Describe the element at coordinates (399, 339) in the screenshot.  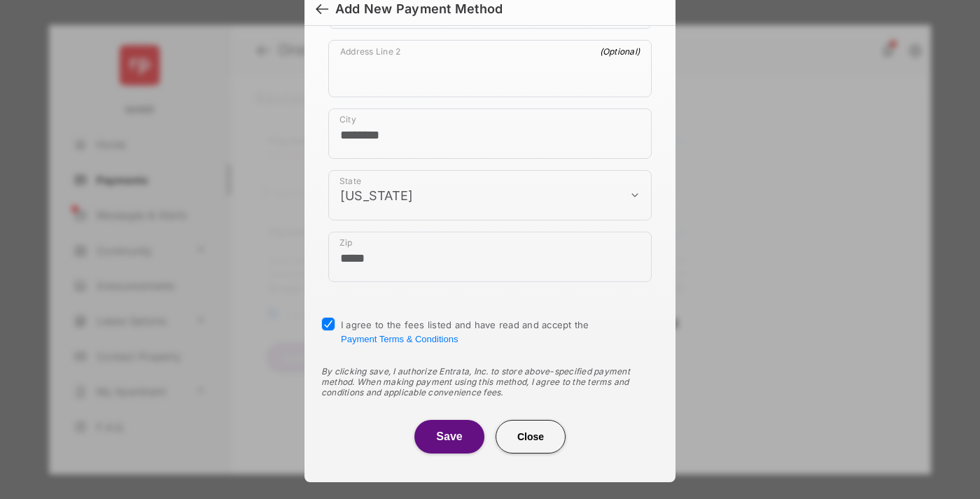
I see `button: I agree to the fees listed and have read and accept the` at that location.